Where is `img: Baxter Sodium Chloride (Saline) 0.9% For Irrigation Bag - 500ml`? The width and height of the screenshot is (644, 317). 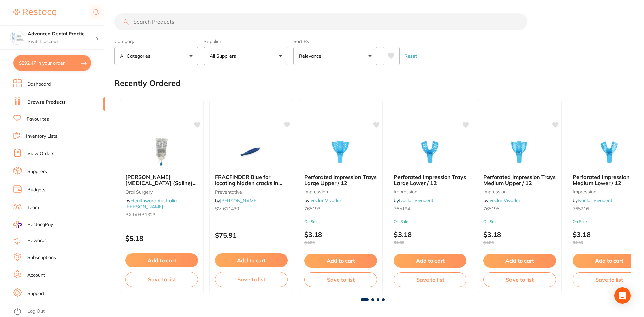 img: Baxter Sodium Chloride (Saline) 0.9% For Irrigation Bag - 500ml is located at coordinates (161, 152).